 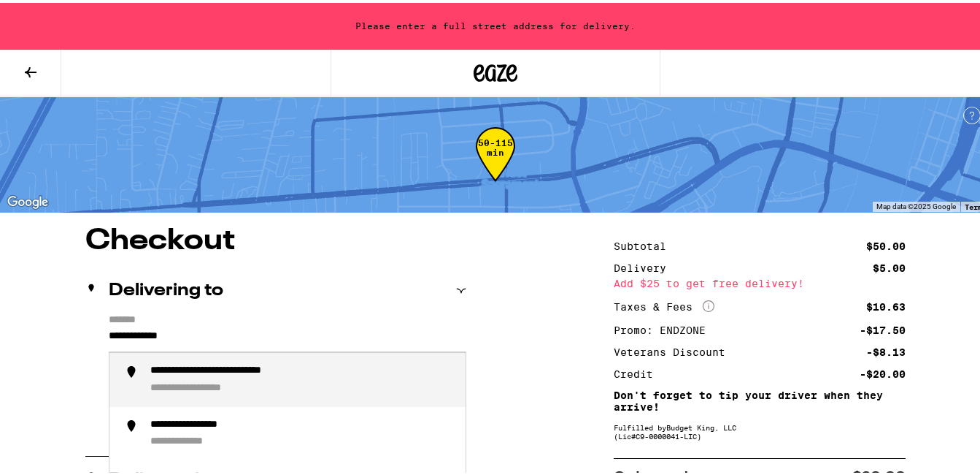 I want to click on div: Fulfilled by Budget King, LLC (Lic# C9-0000041-LIC ), so click(x=760, y=428).